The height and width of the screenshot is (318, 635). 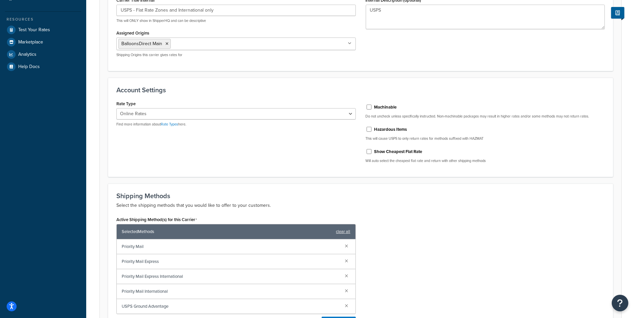 What do you see at coordinates (231, 246) in the screenshot?
I see `span: Priority Mail` at bounding box center [231, 246].